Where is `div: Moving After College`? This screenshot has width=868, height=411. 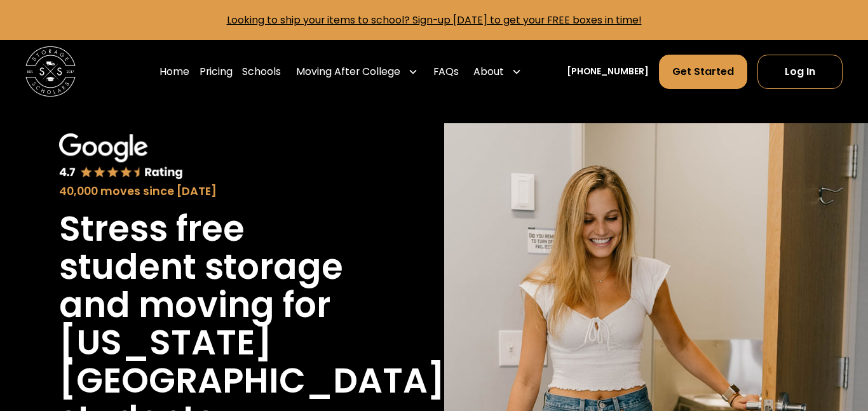 div: Moving After College is located at coordinates (349, 72).